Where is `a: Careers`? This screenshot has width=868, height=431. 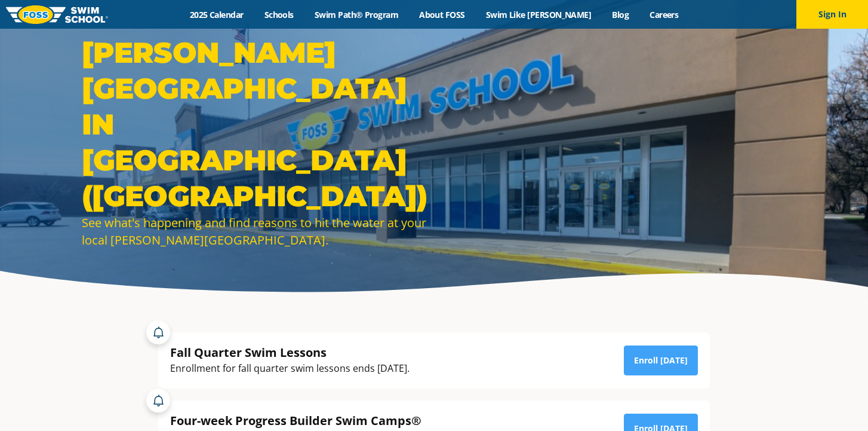
a: Careers is located at coordinates (664, 14).